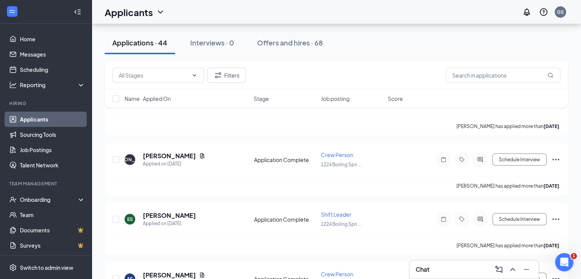 This screenshot has height=279, width=581. I want to click on span: Shift Leader, so click(336, 214).